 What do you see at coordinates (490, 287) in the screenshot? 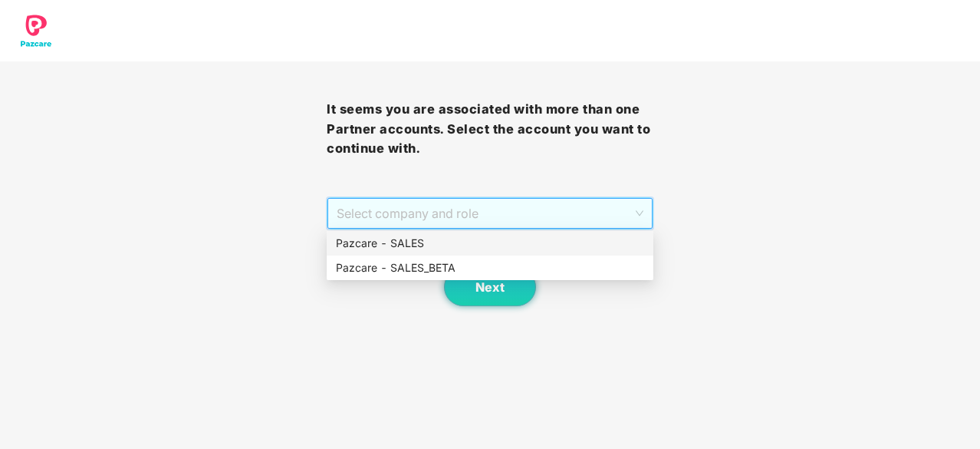
I see `button: Next` at bounding box center [490, 287].